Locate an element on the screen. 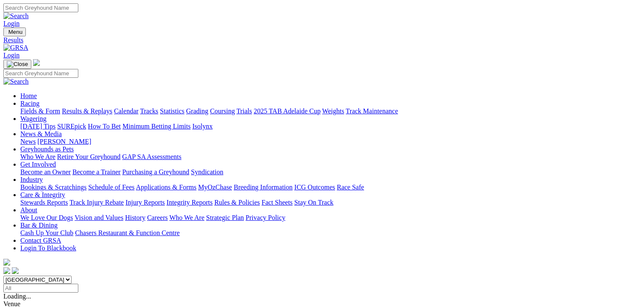 The height and width of the screenshot is (307, 644). a: Applications & Forms is located at coordinates (166, 187).